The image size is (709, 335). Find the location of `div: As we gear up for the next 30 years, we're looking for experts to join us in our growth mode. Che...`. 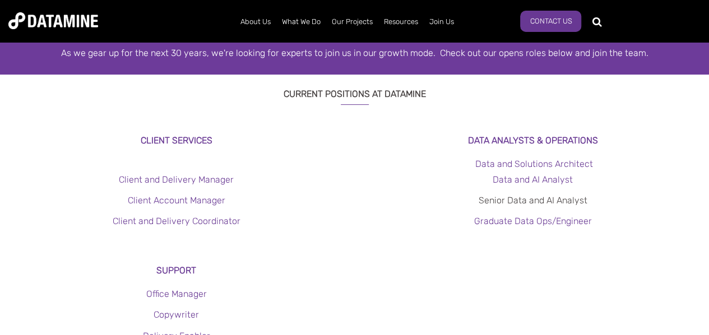

div: As we gear up for the next 30 years, we're looking for experts to join us in our growth mode. Che... is located at coordinates (355, 53).